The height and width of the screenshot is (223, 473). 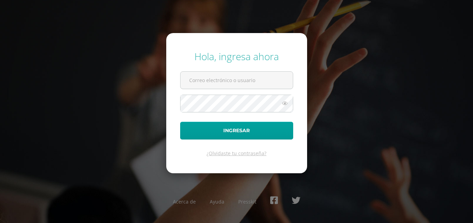 I want to click on a: Ayuda, so click(x=217, y=201).